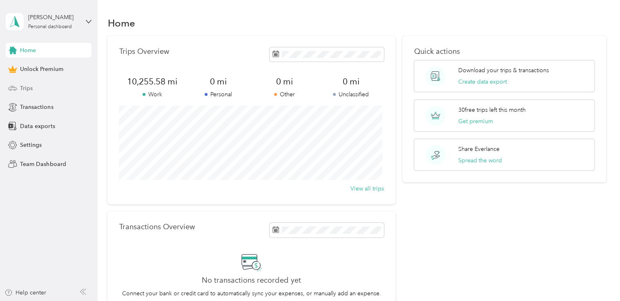 The image size is (620, 301). Describe the element at coordinates (251, 280) in the screenshot. I see `h2: No transactions recorded yet` at that location.